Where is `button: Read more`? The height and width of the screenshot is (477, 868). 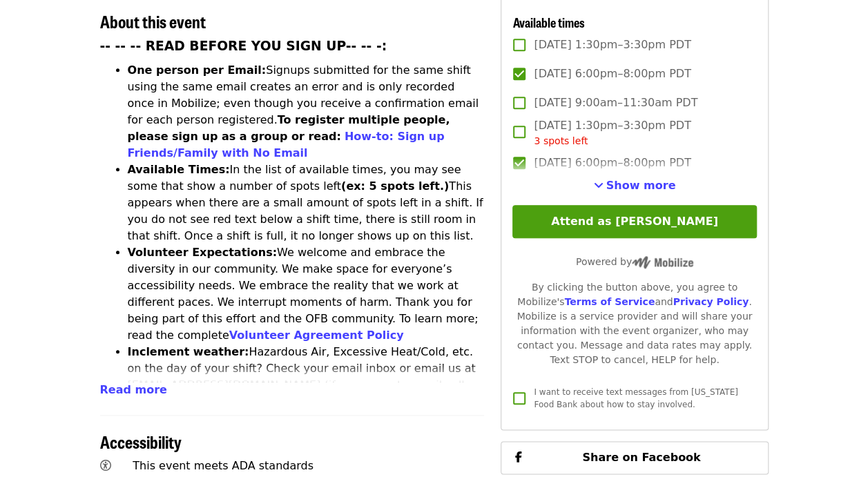 button: Read more is located at coordinates (133, 391).